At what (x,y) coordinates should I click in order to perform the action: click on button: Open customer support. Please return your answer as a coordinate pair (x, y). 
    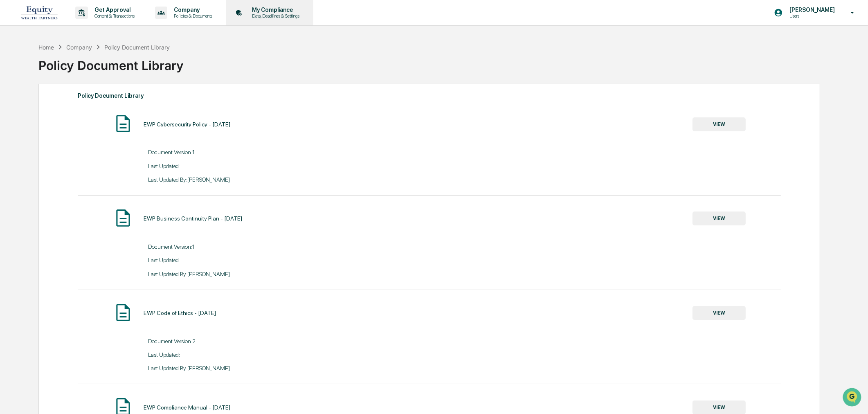
    Looking at the image, I should click on (10, 10).